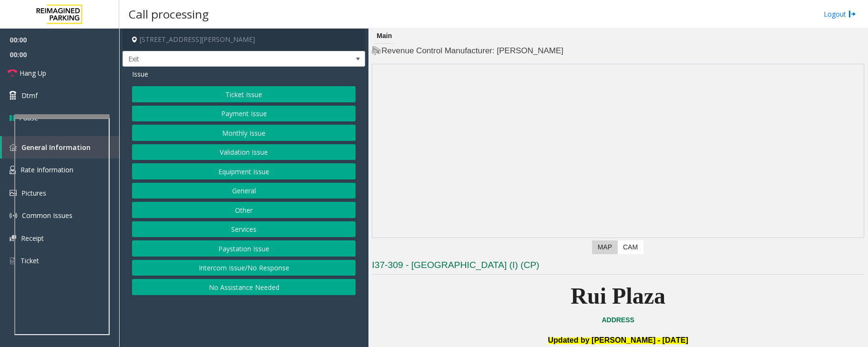  What do you see at coordinates (140, 73) in the screenshot?
I see `span: Issue` at bounding box center [140, 73].